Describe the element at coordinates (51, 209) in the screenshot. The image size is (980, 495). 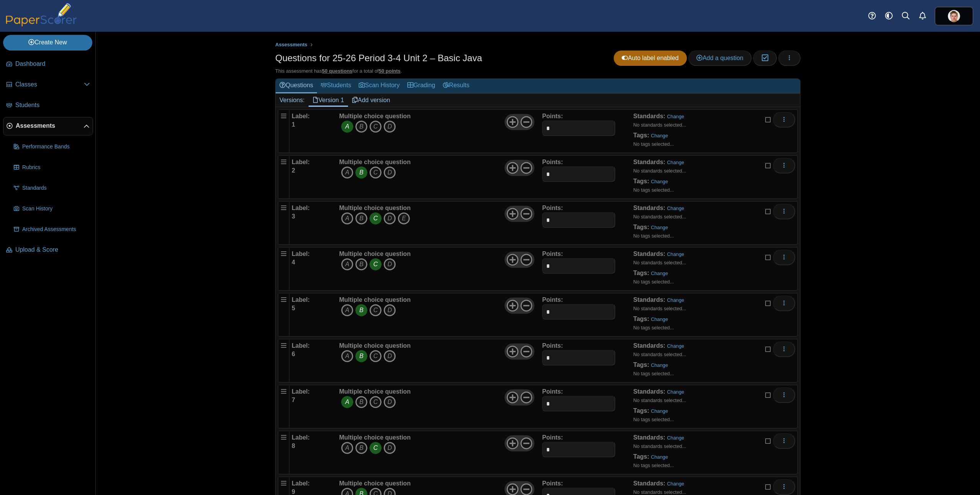
I see `a: Scan History` at that location.